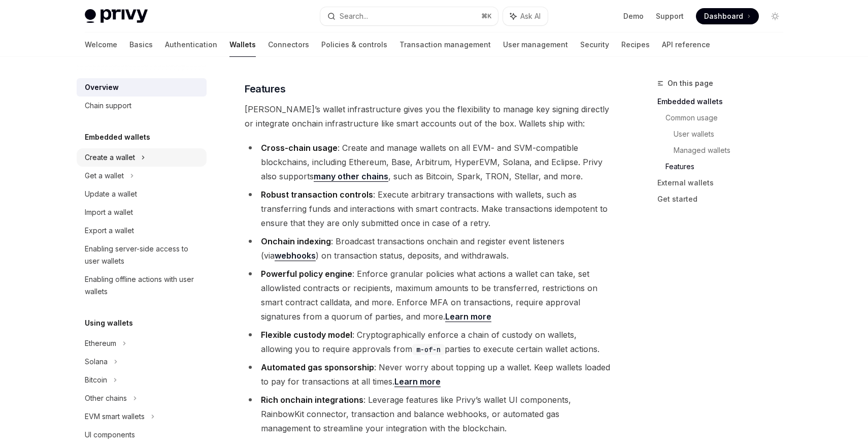  Describe the element at coordinates (427, 248) in the screenshot. I see `li: : Broadcast transactions onchain and register event listeners (via ) on transaction status, depos...` at that location.